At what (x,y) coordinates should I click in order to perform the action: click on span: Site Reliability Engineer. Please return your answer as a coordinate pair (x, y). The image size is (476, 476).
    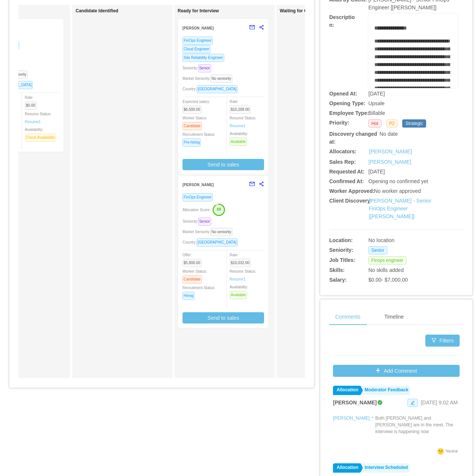
    Looking at the image, I should click on (203, 58).